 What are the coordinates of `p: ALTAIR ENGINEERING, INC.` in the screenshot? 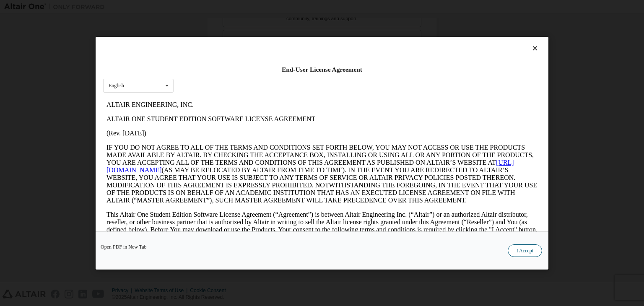 It's located at (219, 7).